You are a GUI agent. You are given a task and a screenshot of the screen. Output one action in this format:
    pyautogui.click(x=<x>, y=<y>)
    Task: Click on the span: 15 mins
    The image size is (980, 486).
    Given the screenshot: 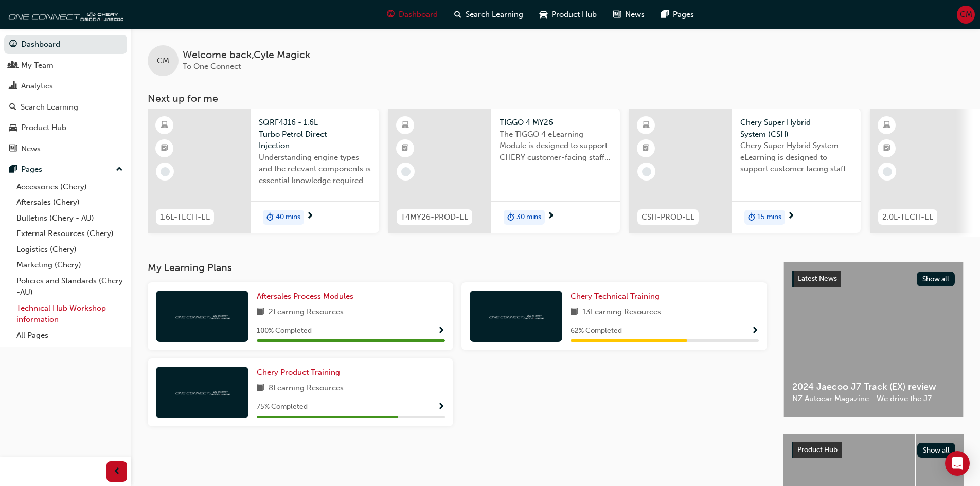 What is the action you would take?
    pyautogui.click(x=769, y=217)
    